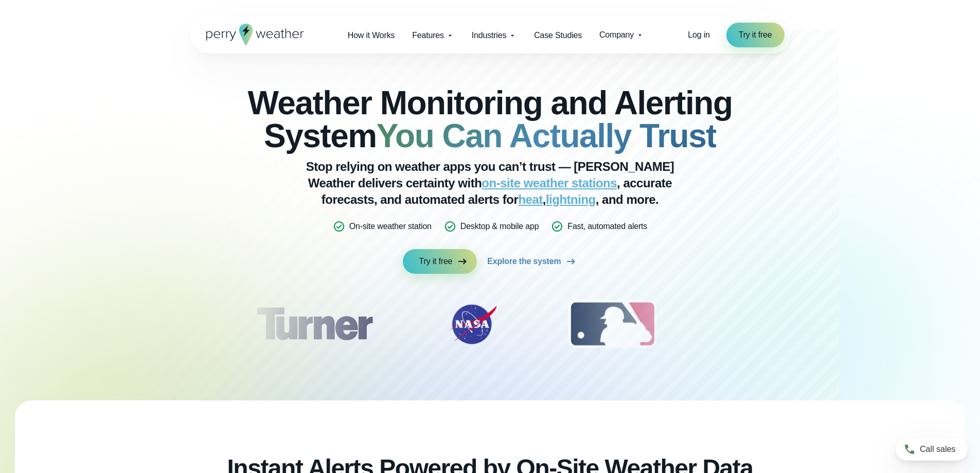 The image size is (980, 473). Describe the element at coordinates (524, 261) in the screenshot. I see `span: Explore the system` at that location.